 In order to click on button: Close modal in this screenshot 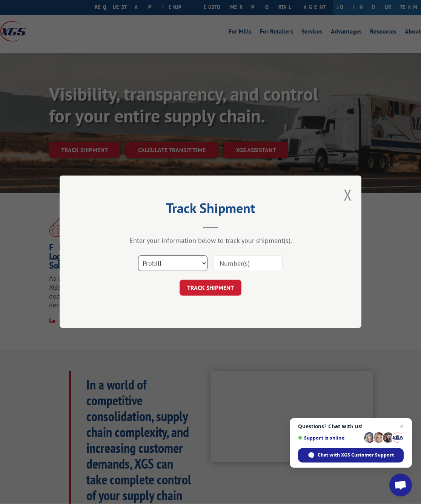, I will do `click(348, 195)`.